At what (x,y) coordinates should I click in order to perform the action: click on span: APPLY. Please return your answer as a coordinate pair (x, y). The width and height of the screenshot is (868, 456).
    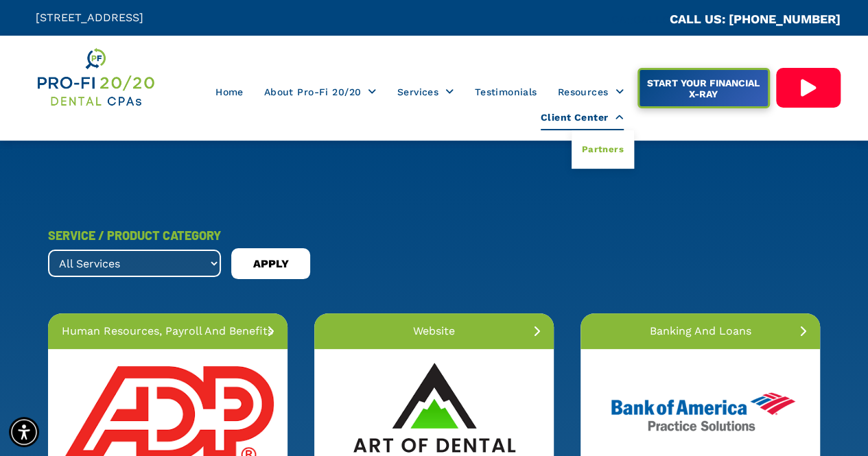
    Looking at the image, I should click on (271, 264).